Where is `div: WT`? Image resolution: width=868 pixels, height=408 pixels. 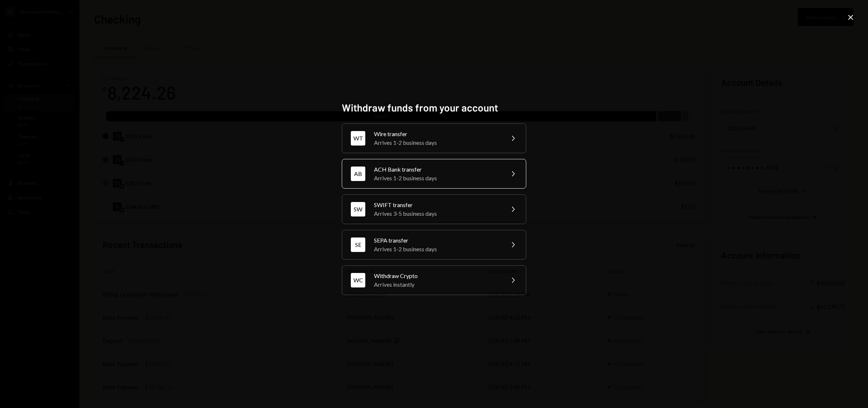
div: WT is located at coordinates (358, 138).